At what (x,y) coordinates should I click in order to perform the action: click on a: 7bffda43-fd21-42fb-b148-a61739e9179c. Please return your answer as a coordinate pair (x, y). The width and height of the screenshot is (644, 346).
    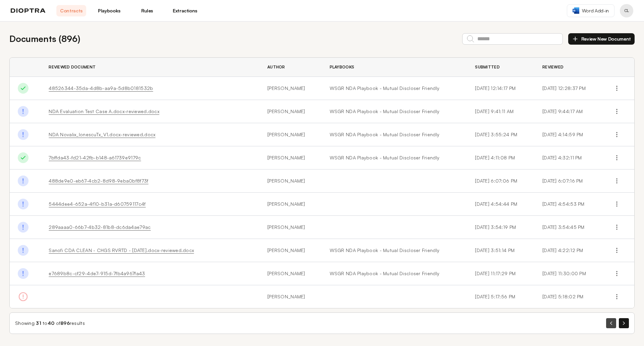
    Looking at the image, I should click on (95, 158).